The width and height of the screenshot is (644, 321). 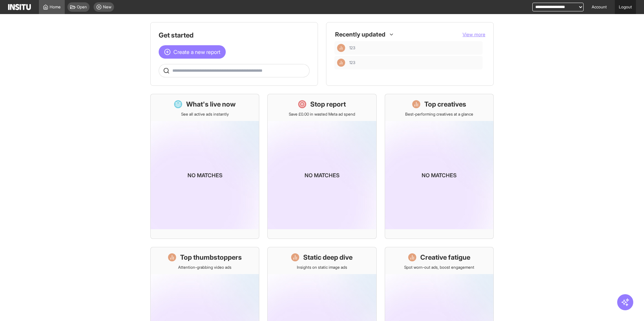 I want to click on img: Logo, so click(x=19, y=7).